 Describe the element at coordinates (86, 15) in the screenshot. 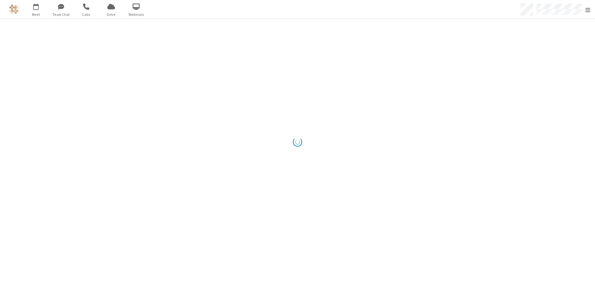

I see `span: Calls` at that location.